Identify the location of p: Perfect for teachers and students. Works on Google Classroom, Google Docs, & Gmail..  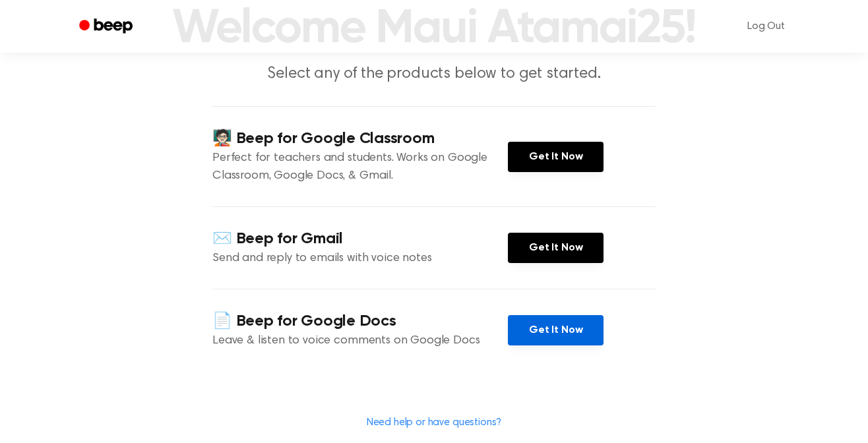
(360, 167).